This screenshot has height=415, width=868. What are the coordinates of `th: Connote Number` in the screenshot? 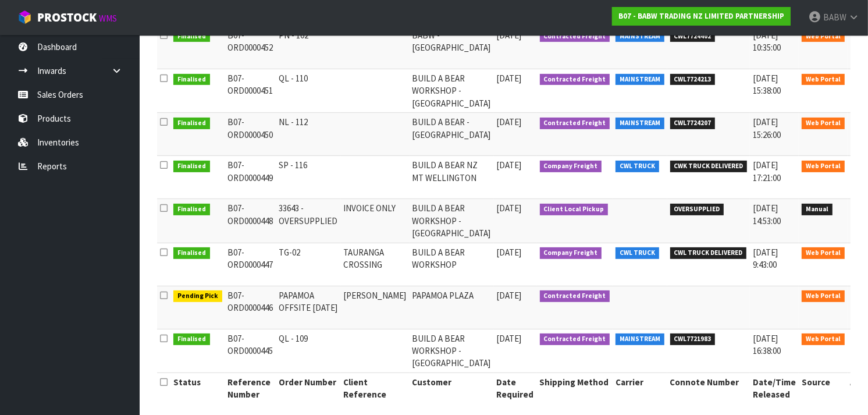 It's located at (709, 388).